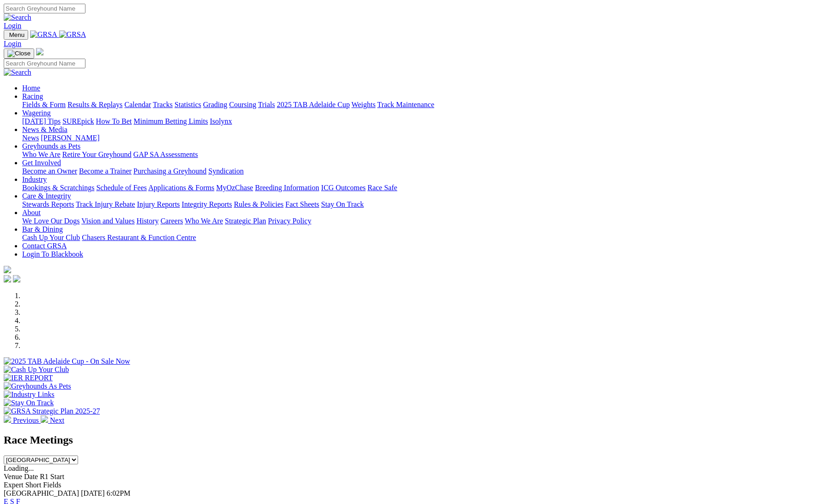  What do you see at coordinates (419, 221) in the screenshot?
I see `div: About` at bounding box center [419, 221].